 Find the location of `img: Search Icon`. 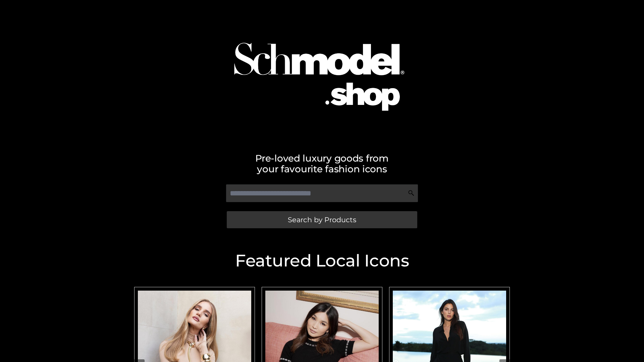

img: Search Icon is located at coordinates (411, 193).